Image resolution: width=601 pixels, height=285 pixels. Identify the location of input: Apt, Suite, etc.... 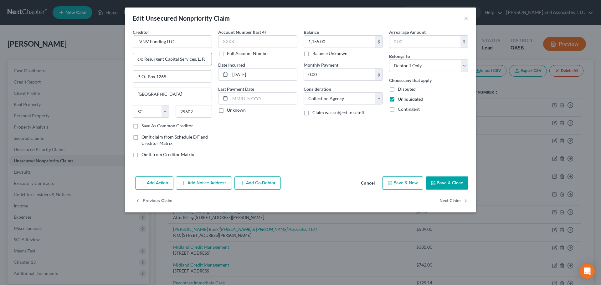
(172, 77).